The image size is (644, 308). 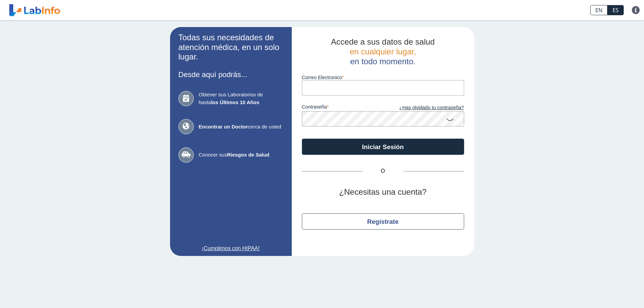 What do you see at coordinates (231, 249) in the screenshot?
I see `a: ¡Cumplimos con HIPAA!` at bounding box center [231, 249].